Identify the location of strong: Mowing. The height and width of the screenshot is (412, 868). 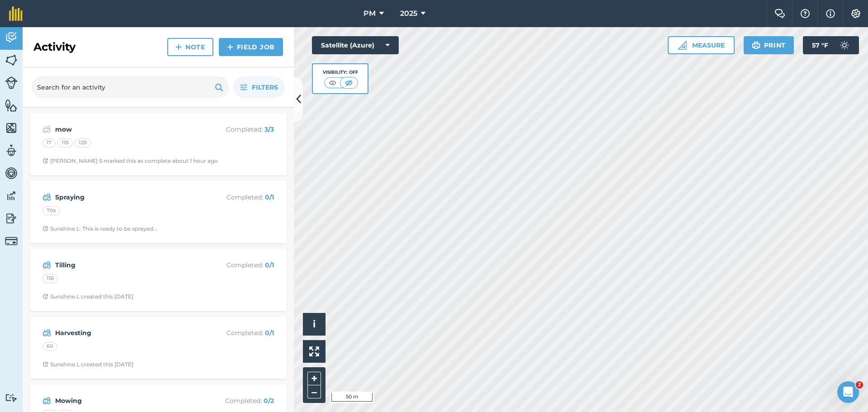
(126, 401).